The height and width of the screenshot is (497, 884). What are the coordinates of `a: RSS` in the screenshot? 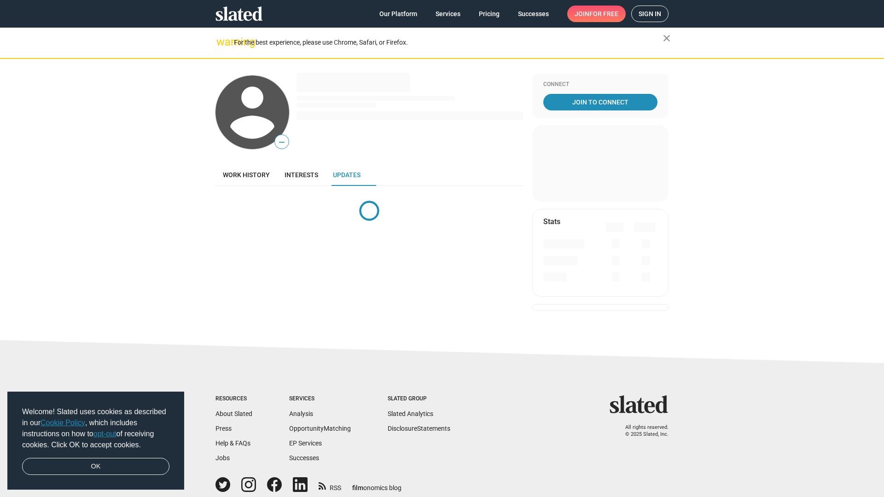 It's located at (330, 485).